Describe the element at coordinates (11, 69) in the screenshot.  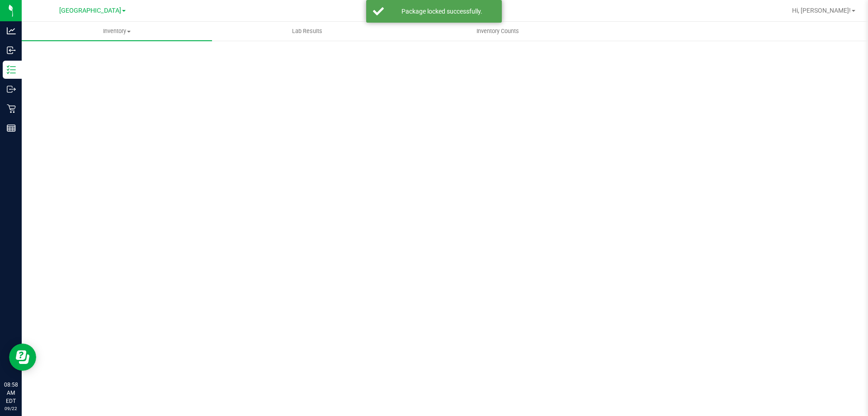
I see `inline-svg: Inventory` at that location.